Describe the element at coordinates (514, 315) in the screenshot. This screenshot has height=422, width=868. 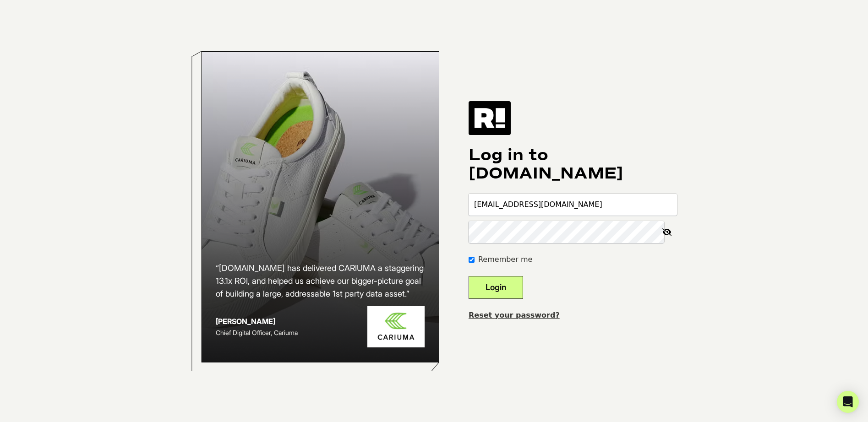
I see `a: Reset your password?` at that location.